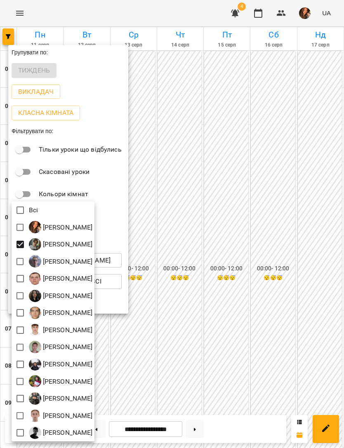 This screenshot has width=344, height=448. What do you see at coordinates (61, 313) in the screenshot?
I see `div: Недайборщ Андрій Сергійович` at bounding box center [61, 313].